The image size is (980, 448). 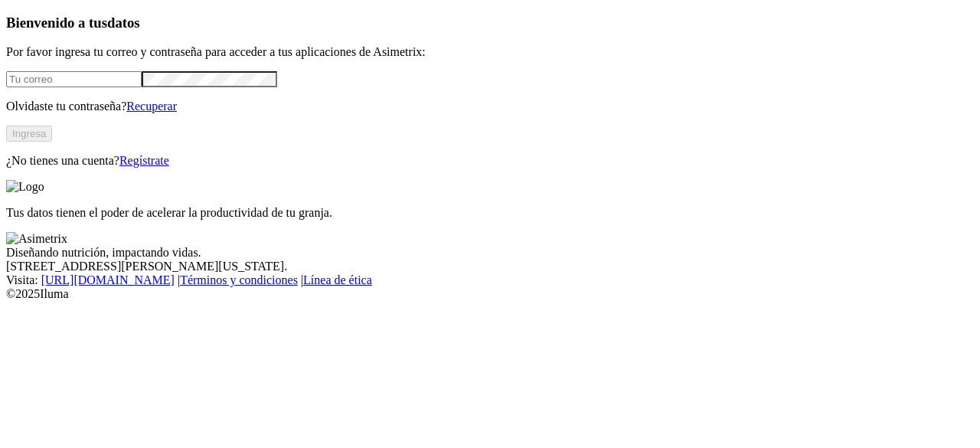 What do you see at coordinates (490, 280) in the screenshot?
I see `div: Visita : | |` at bounding box center [490, 280].